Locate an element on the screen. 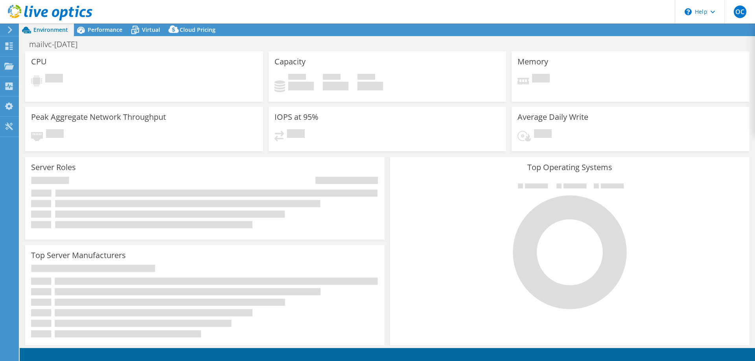 This screenshot has height=361, width=755. span: Cloud Pricing is located at coordinates (197, 29).